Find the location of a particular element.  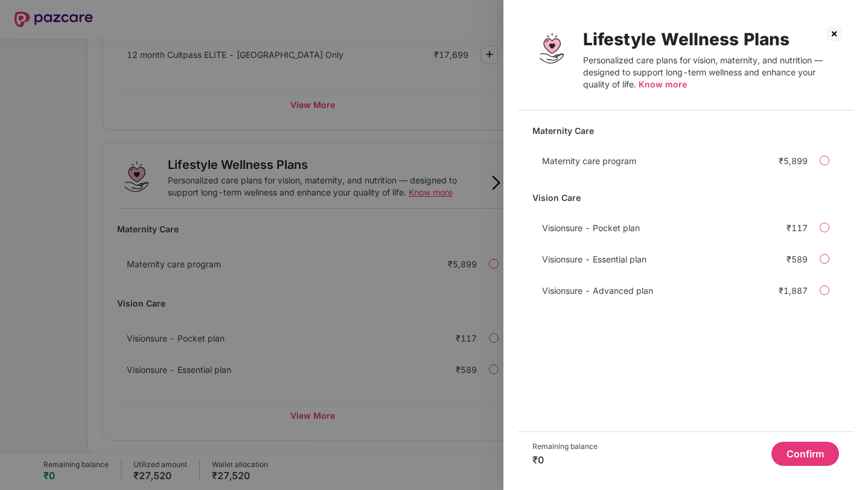

span: Visionsure - Advanced plan is located at coordinates (598, 291).